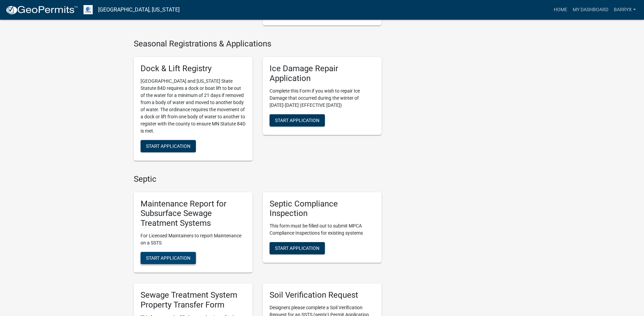  I want to click on h4: Seasonal Registrations & Applications, so click(258, 44).